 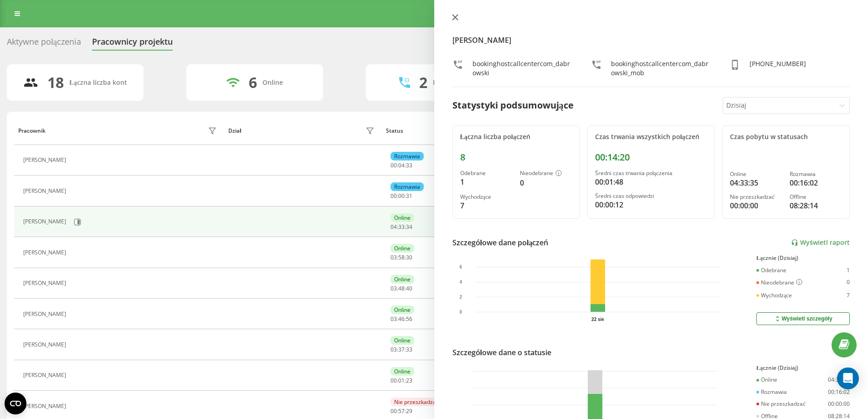 I want to click on div: 00:14:20, so click(x=651, y=157).